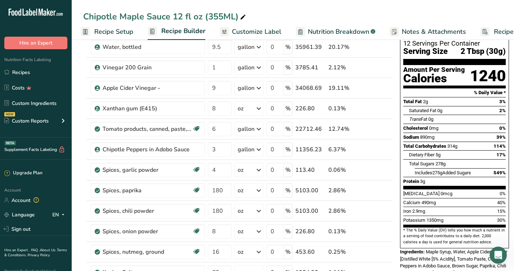  I want to click on div: 22712.46, so click(311, 129).